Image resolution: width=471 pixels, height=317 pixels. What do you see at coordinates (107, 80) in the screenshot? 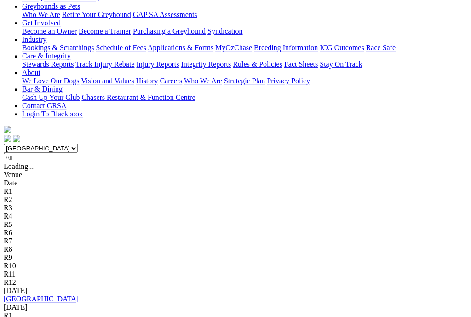
I see `a: Vision and Values` at bounding box center [107, 80].